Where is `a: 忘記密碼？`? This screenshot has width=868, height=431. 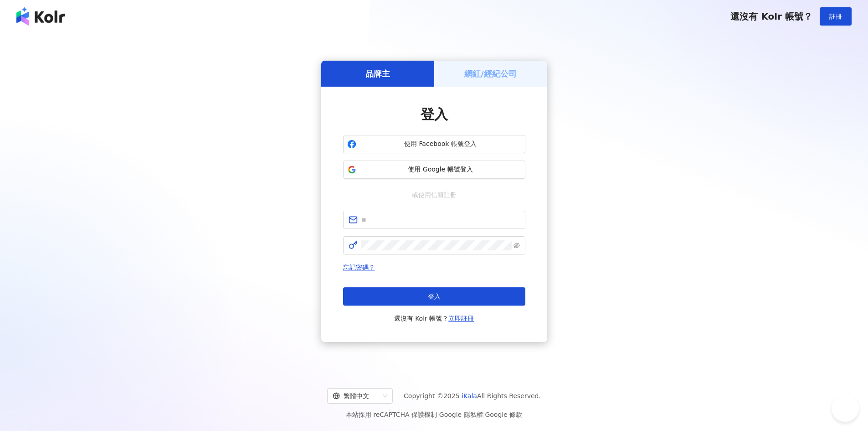 a: 忘記密碼？ is located at coordinates (359, 267).